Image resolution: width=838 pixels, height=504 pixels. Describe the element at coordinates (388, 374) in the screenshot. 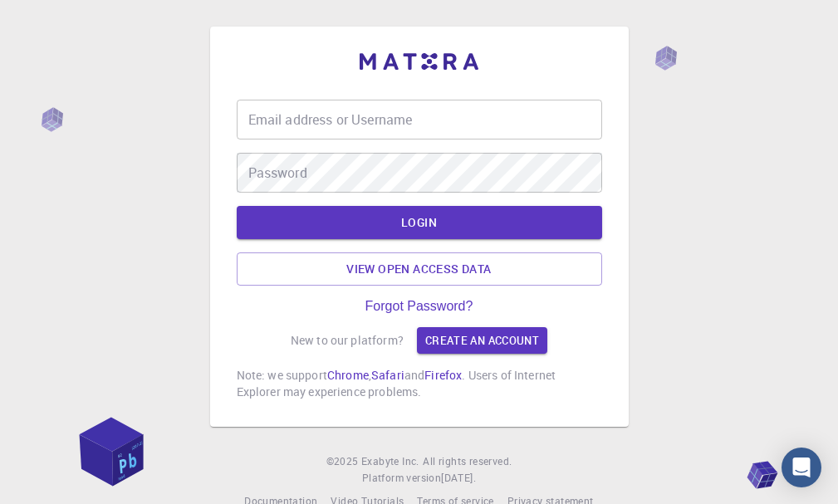

I see `a: Safari` at that location.